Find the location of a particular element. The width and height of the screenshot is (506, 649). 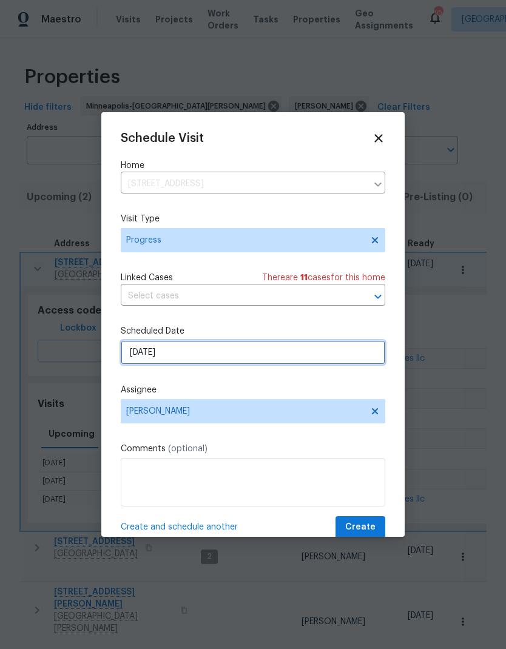

span: Create is located at coordinates (360, 527).